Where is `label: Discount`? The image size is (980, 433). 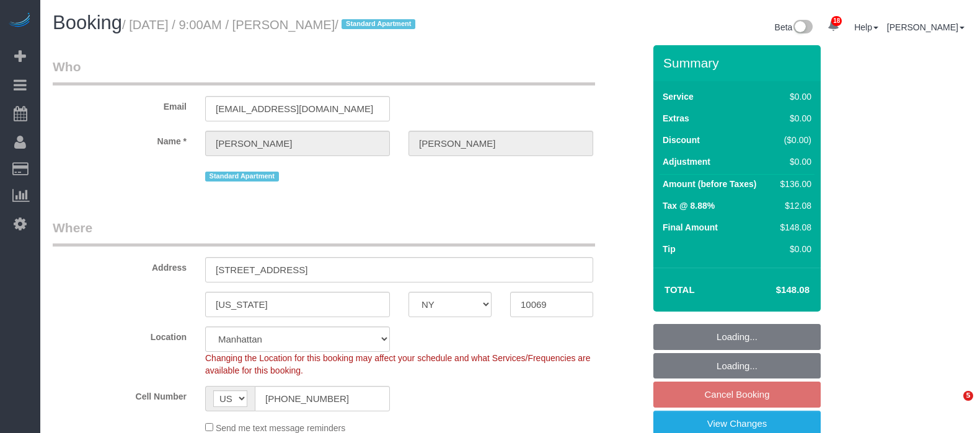 label: Discount is located at coordinates (681, 140).